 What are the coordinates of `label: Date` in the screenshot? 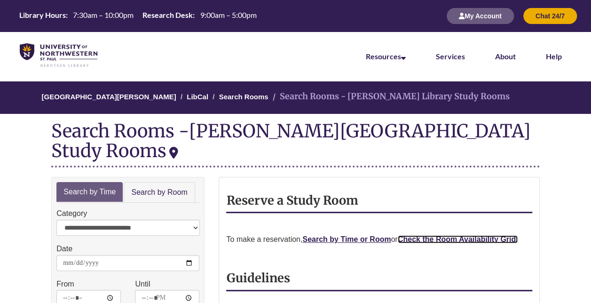 It's located at (64, 249).